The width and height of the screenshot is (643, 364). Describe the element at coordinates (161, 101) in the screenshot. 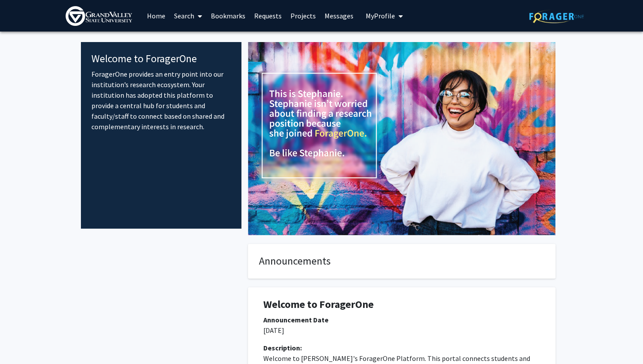

I see `p: ForagerOne provides an entry point into our institution’s research ecosystem. Your institution ha...` at that location.